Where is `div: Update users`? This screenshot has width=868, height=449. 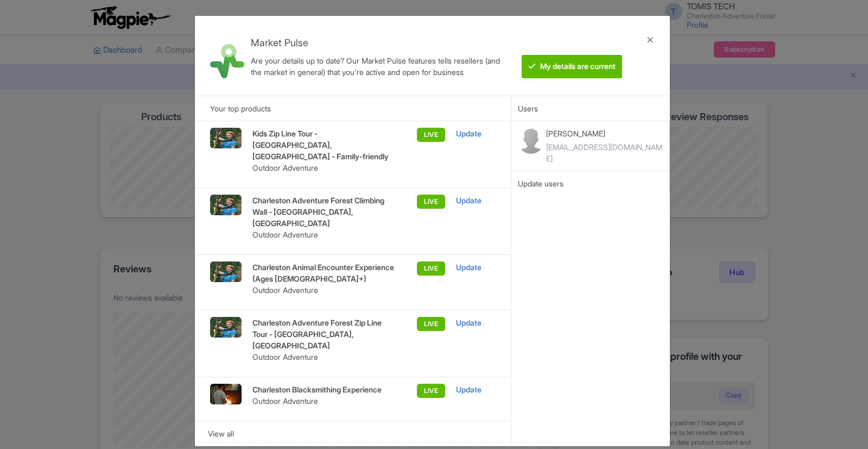
div: Update users is located at coordinates (590, 184).